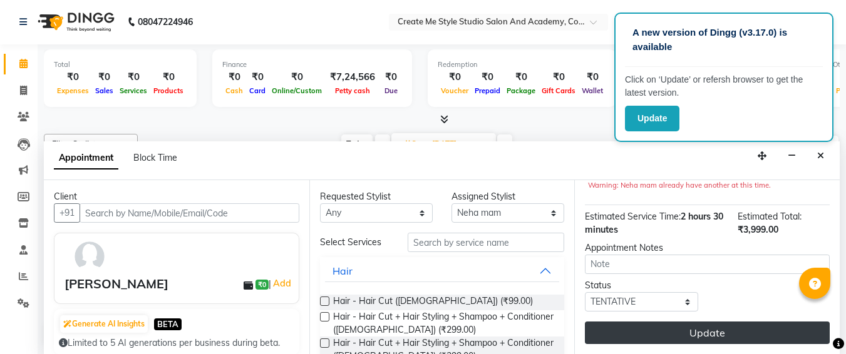 The height and width of the screenshot is (354, 846). Describe the element at coordinates (67, 213) in the screenshot. I see `button: +91` at that location.